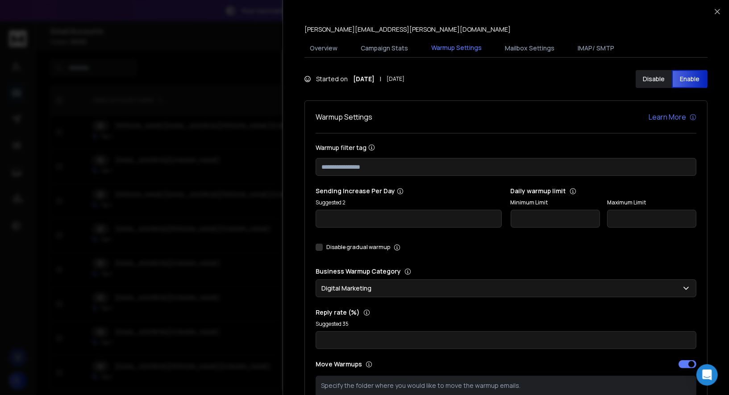  Describe the element at coordinates (690, 79) in the screenshot. I see `button: Enable` at that location.